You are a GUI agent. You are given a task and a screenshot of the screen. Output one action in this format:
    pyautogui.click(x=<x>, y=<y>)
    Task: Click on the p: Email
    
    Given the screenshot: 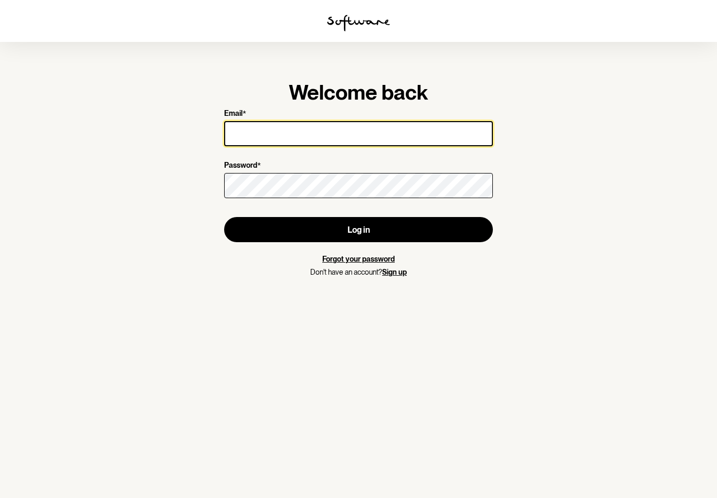 What is the action you would take?
    pyautogui.click(x=233, y=114)
    